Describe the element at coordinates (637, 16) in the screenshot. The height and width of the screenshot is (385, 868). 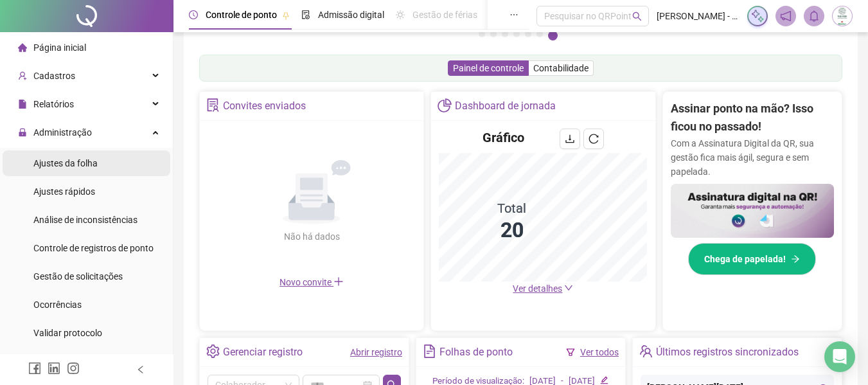
I see `span: search` at that location.